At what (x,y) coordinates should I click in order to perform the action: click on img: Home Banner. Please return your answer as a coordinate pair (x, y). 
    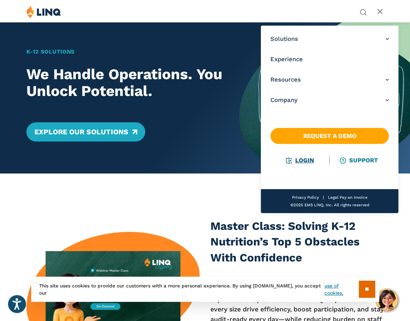
    Looking at the image, I should click on (325, 98).